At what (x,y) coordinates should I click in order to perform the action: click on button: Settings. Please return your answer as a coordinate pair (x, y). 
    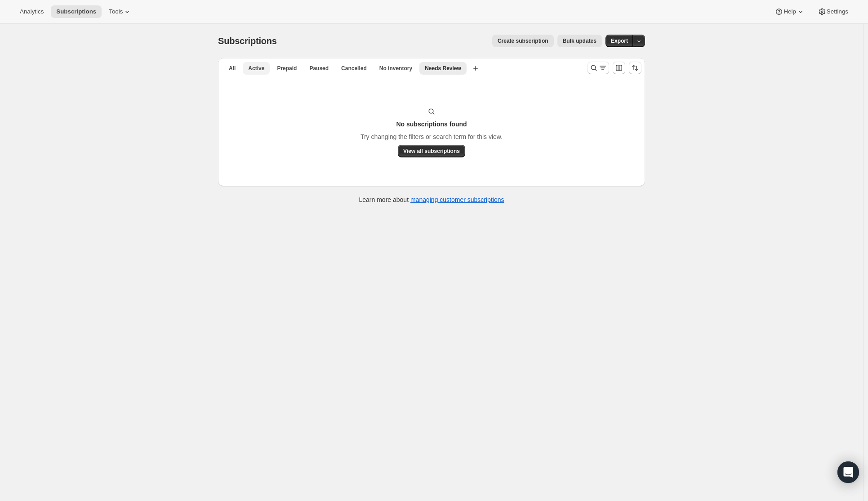
    Looking at the image, I should click on (833, 11).